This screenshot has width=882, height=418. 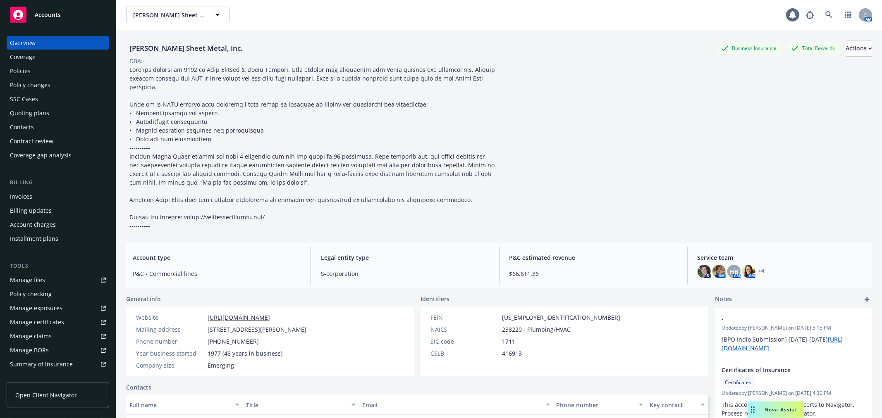 What do you see at coordinates (180, 405) in the screenshot?
I see `div: Full name` at bounding box center [180, 405].